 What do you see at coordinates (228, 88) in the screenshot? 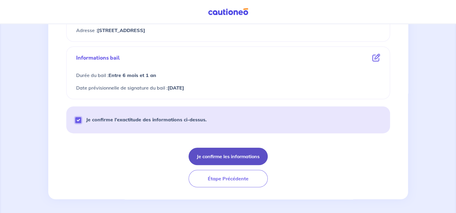
I see `p: Date prévisionnelle de signature du bail :` at bounding box center [228, 88].